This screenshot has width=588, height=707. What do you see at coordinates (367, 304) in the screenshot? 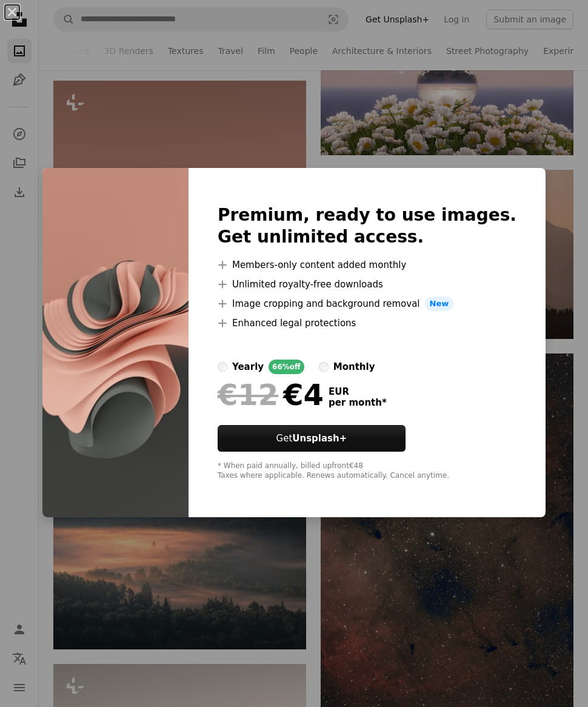
I see `li: Image cropping and background removal` at bounding box center [367, 304].